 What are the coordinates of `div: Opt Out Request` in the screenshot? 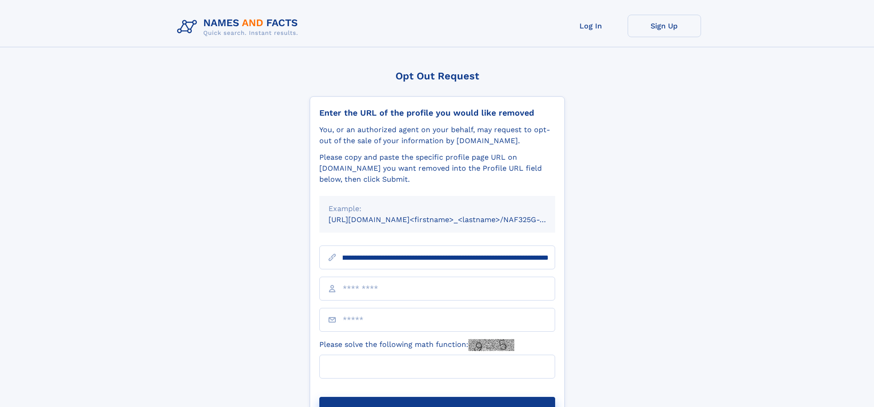 It's located at (437, 76).